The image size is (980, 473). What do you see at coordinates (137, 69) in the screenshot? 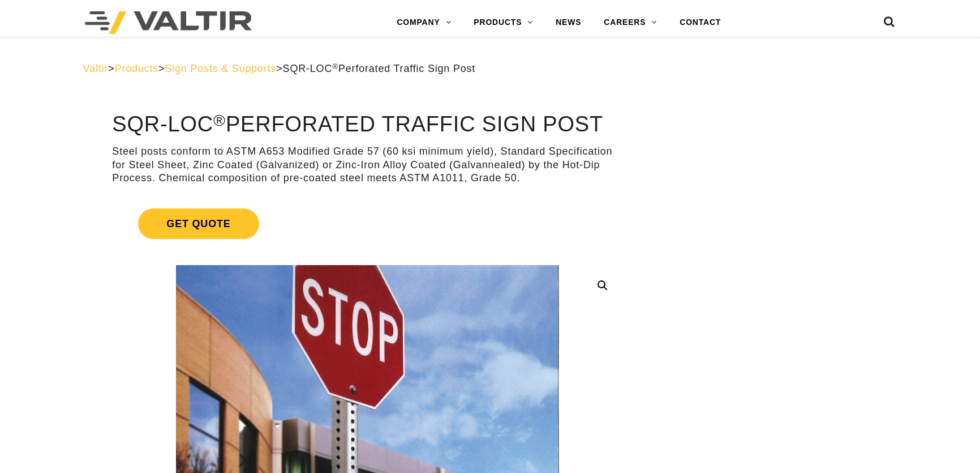
I see `span: Products` at bounding box center [137, 69].